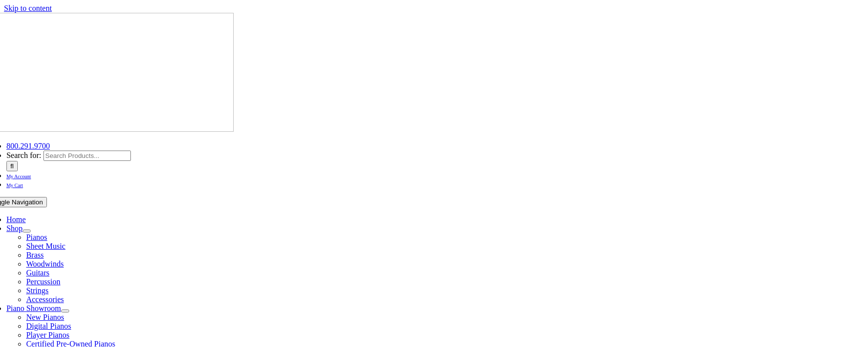 Image resolution: width=868 pixels, height=347 pixels. Describe the element at coordinates (26, 231) in the screenshot. I see `button: Open submenu of Shop` at that location.